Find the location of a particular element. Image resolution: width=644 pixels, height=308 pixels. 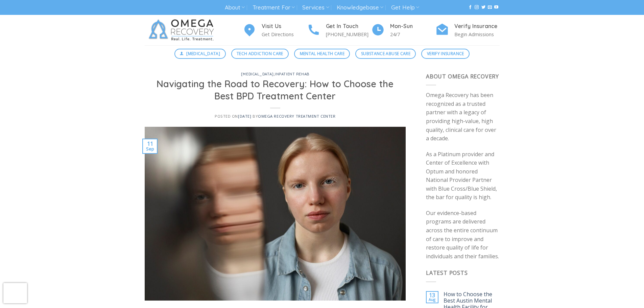

p: As a Platinum provider and Center of Excellence with Optum and honored National Provider Partner ... is located at coordinates (463, 176).